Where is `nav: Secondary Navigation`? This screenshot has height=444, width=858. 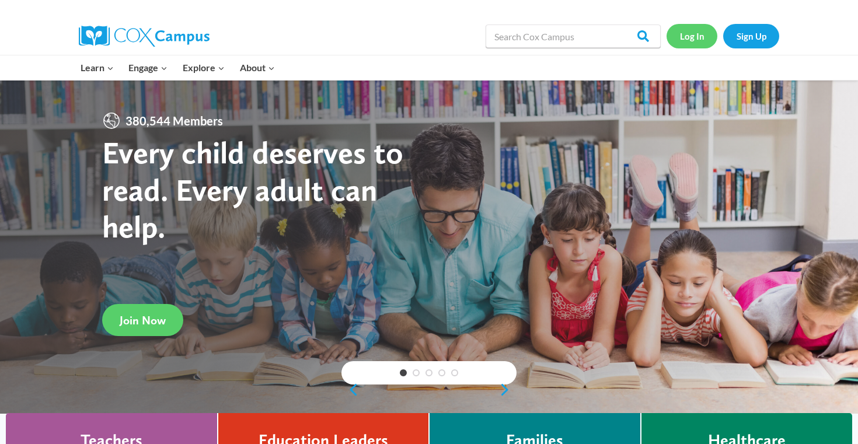
nav: Secondary Navigation is located at coordinates (722, 36).